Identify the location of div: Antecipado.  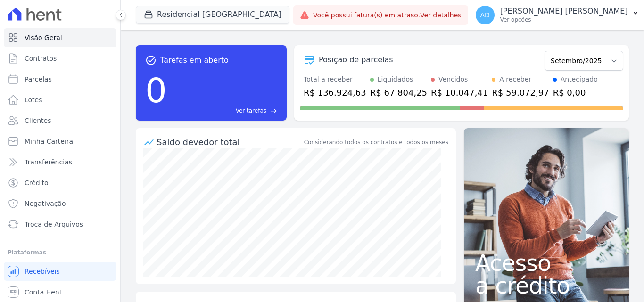
(579, 79).